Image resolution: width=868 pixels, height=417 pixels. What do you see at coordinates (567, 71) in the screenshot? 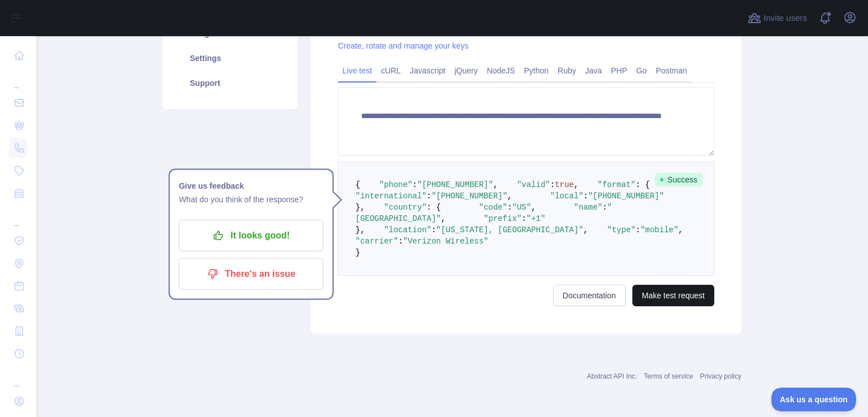
I see `a: Ruby` at bounding box center [567, 71].